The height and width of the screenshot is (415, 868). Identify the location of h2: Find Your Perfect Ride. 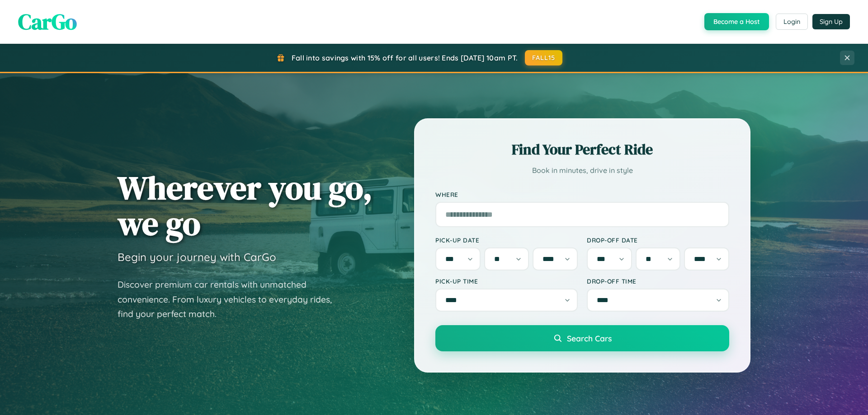
(582, 150).